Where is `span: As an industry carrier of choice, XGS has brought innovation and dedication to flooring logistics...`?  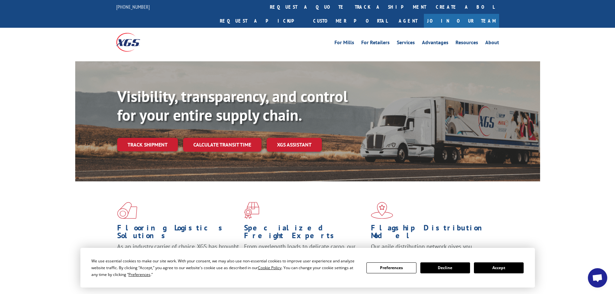 span: As an industry carrier of choice, XGS has brought innovation and dedication to flooring logistics... is located at coordinates (178, 254).